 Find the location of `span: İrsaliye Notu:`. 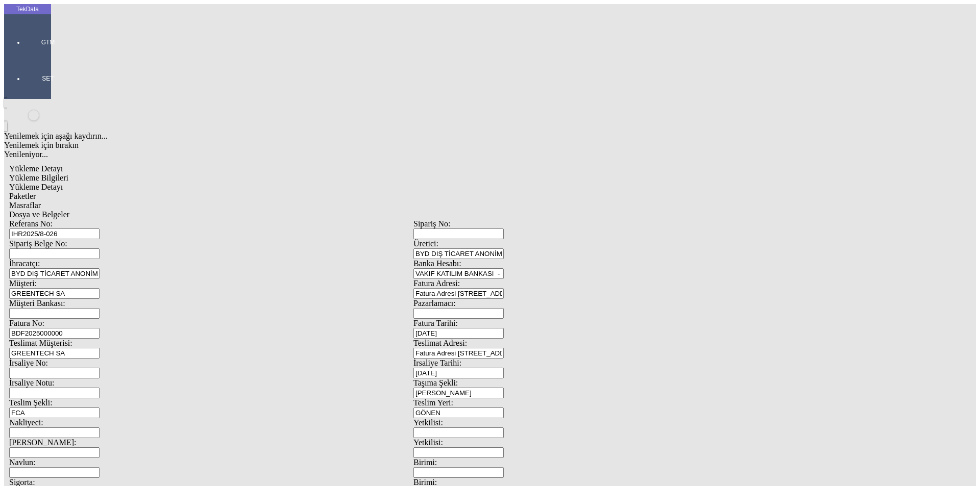

span: İrsaliye Notu: is located at coordinates (31, 383).